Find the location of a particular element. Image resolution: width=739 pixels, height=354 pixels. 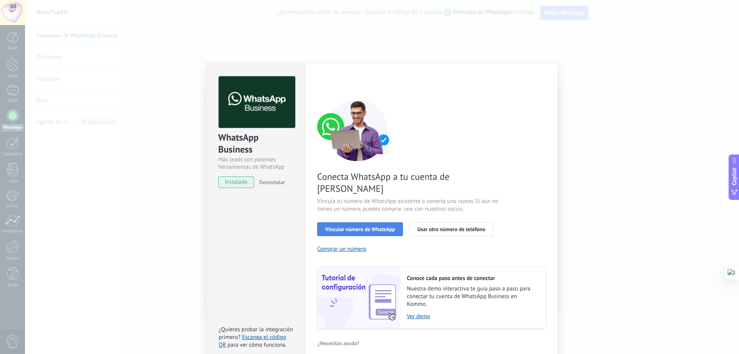

span: ¿Necesitas ayuda? is located at coordinates (338, 343).